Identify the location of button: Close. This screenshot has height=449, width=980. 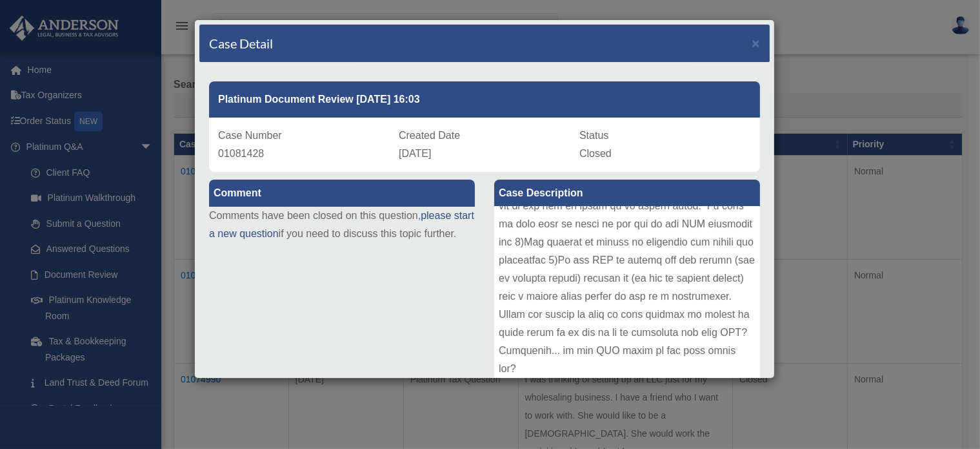
(756, 43).